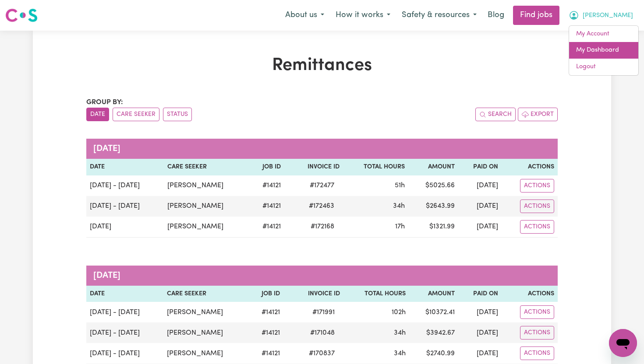  What do you see at coordinates (398, 313) in the screenshot?
I see `span: 102 hours` at bounding box center [398, 313].